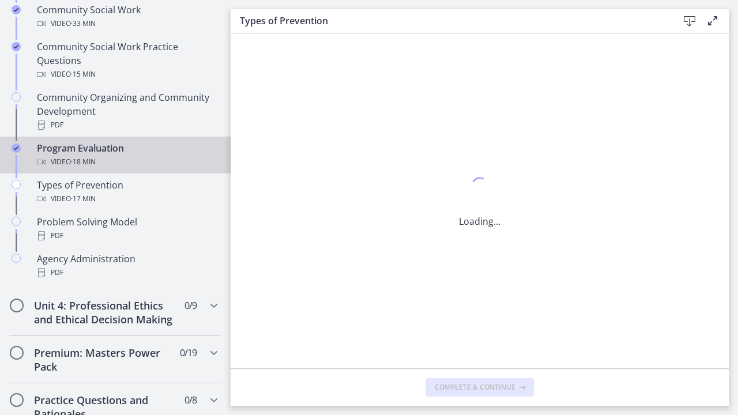  What do you see at coordinates (127, 192) in the screenshot?
I see `div: Types of Prevention` at bounding box center [127, 192].